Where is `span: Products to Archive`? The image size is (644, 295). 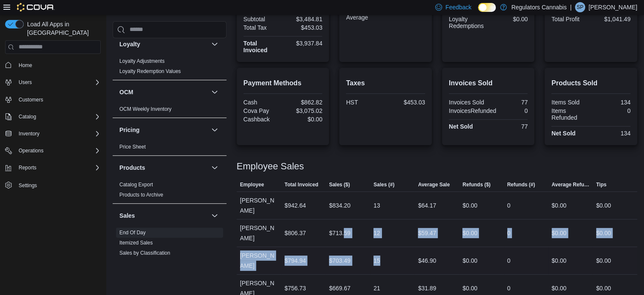 span: Products to Archive is located at coordinates (141, 195).